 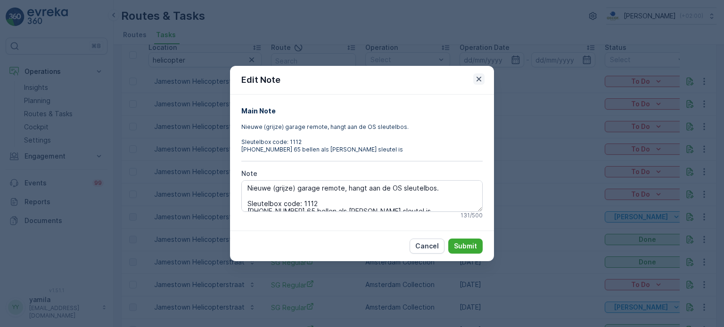 I want to click on p: 131 / 500, so click(x=471, y=216).